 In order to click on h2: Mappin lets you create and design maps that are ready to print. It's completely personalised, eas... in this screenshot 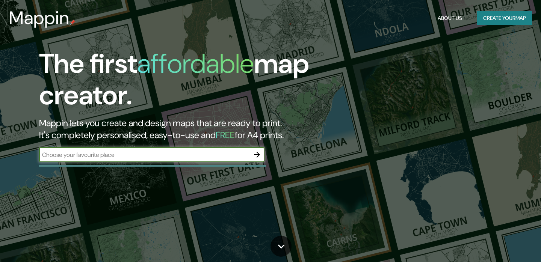, I will do `click(174, 129)`.